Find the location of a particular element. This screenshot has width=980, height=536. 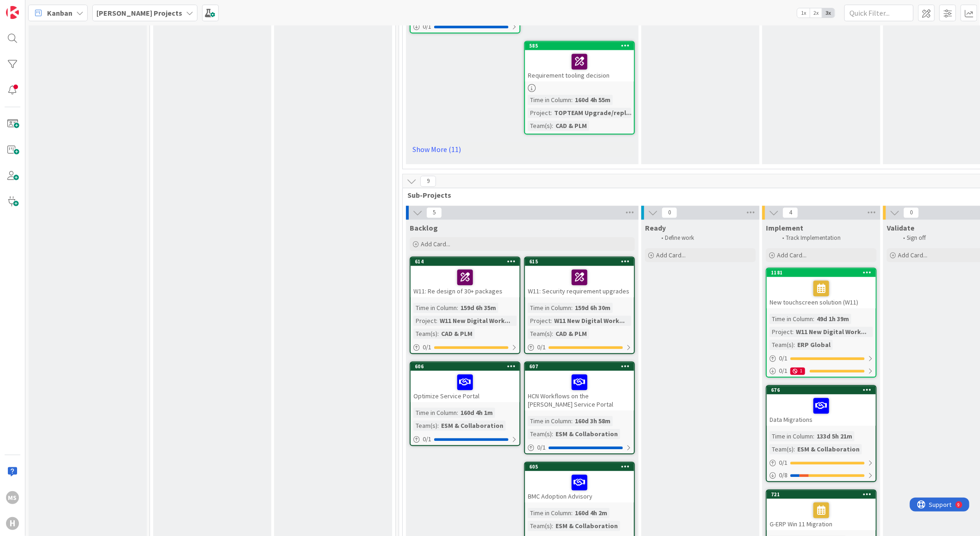

span: Ready is located at coordinates (655, 228).